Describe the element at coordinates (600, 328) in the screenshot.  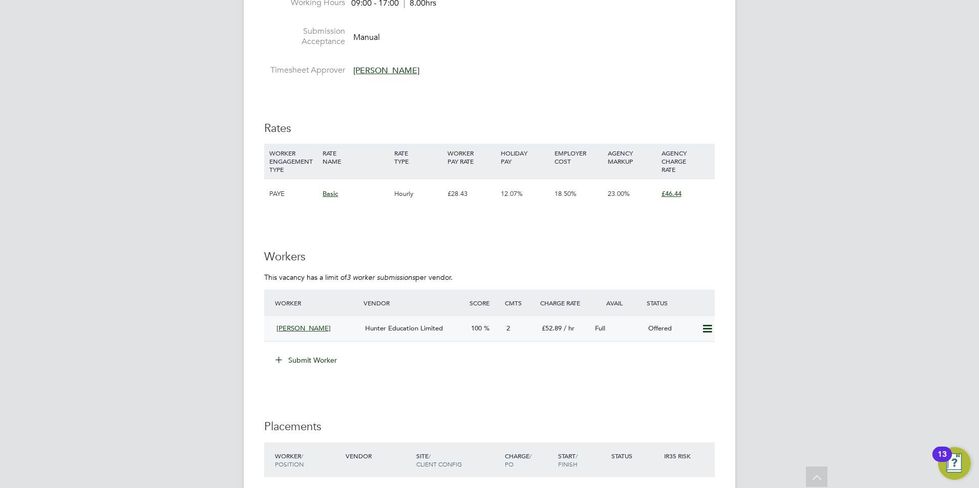
I see `span: Full` at that location.